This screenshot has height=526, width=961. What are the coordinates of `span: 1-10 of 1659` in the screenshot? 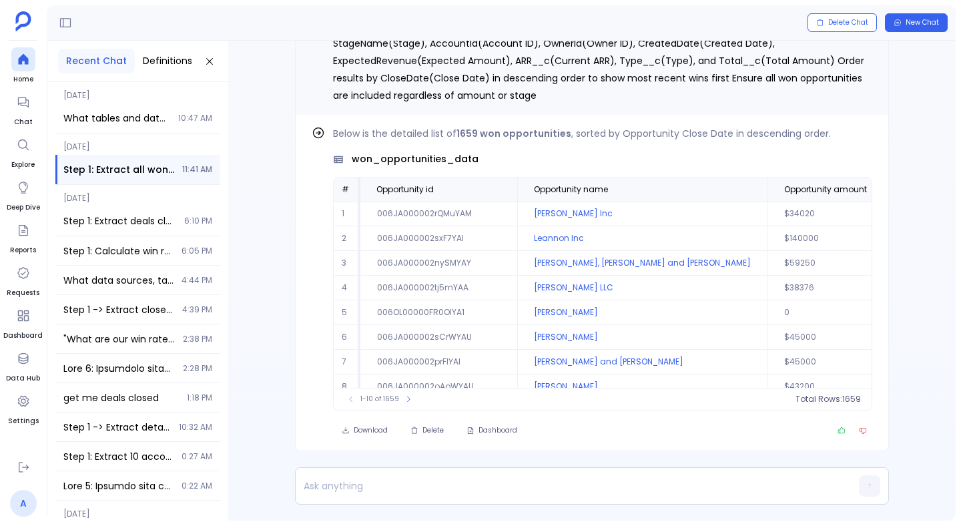 It's located at (380, 399).